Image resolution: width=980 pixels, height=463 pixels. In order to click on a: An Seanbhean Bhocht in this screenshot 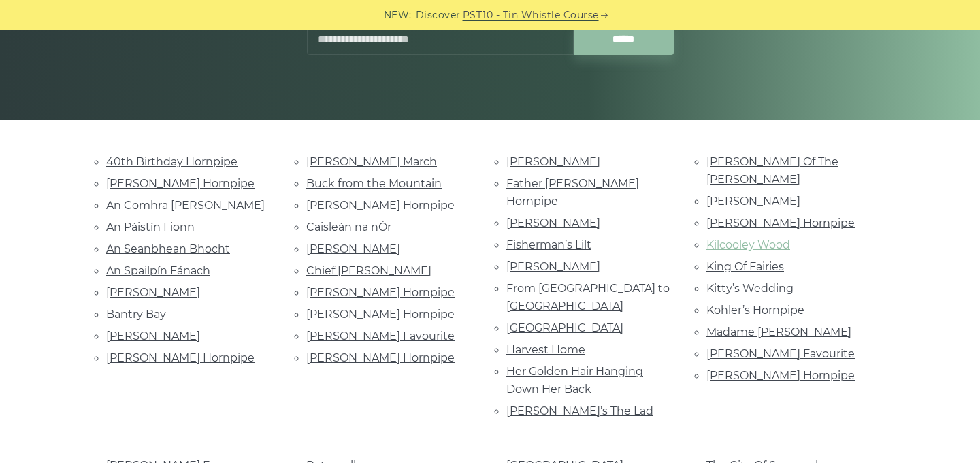, I will do `click(168, 249)`.